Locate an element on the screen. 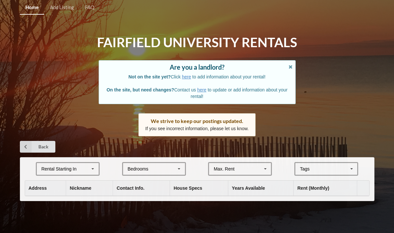 This screenshot has height=233, width=394. th: Address is located at coordinates (46, 188).